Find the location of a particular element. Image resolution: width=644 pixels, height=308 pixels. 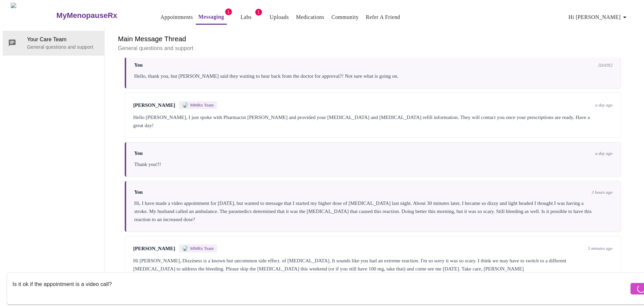

button: Labs is located at coordinates (246, 17).